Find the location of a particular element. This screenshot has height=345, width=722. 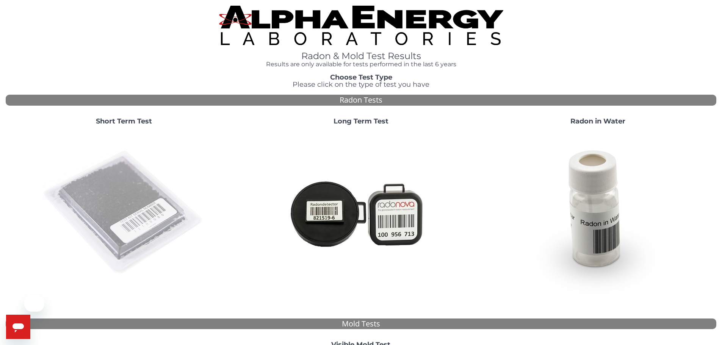

div: Radon Tests is located at coordinates (361, 100).